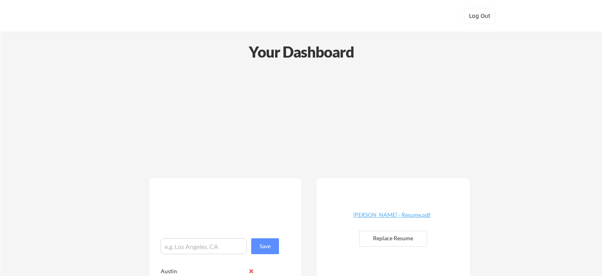  What do you see at coordinates (265, 246) in the screenshot?
I see `button: Save` at bounding box center [265, 246].